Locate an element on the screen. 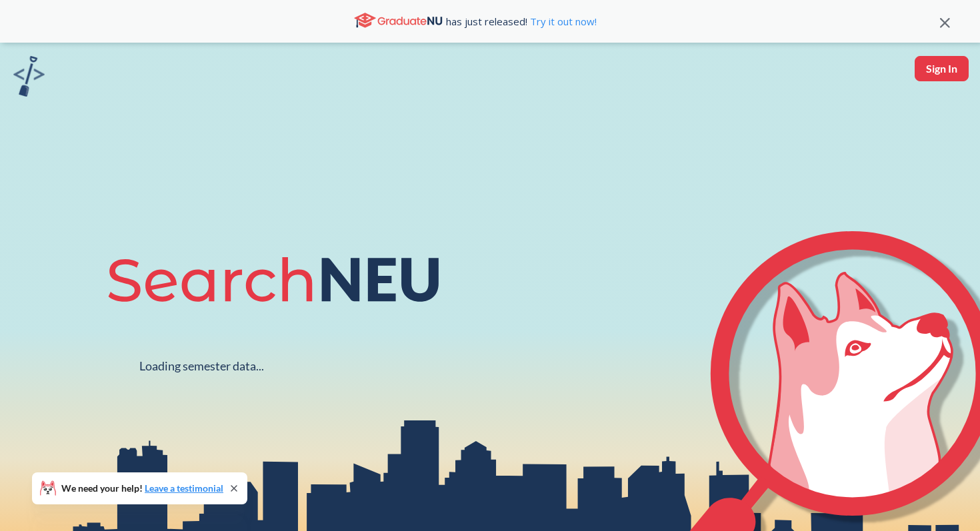 This screenshot has height=531, width=980. a: sandbox logo is located at coordinates (29, 78).